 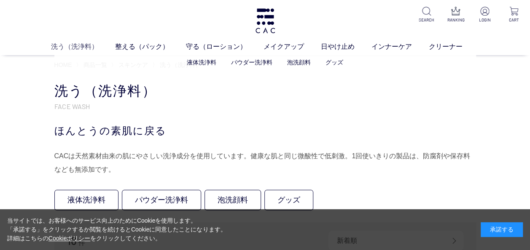 What do you see at coordinates (265, 131) in the screenshot?
I see `div: ほんとうの素肌に戻る` at bounding box center [265, 131].